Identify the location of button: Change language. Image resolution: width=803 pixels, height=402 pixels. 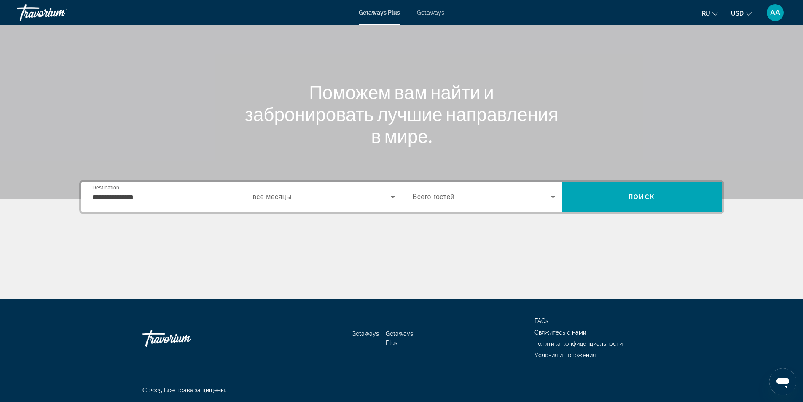
(710, 13).